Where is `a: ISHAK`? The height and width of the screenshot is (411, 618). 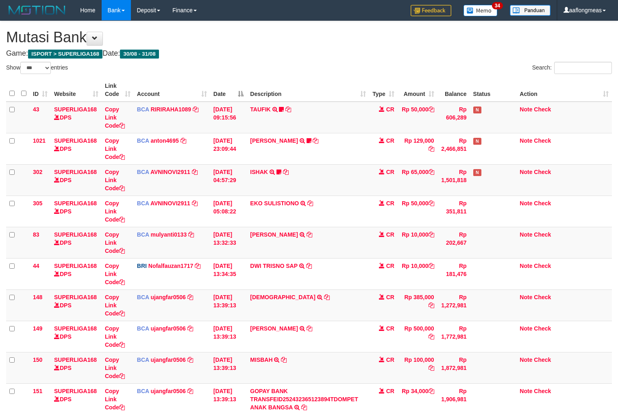
a: ISHAK is located at coordinates (259, 172).